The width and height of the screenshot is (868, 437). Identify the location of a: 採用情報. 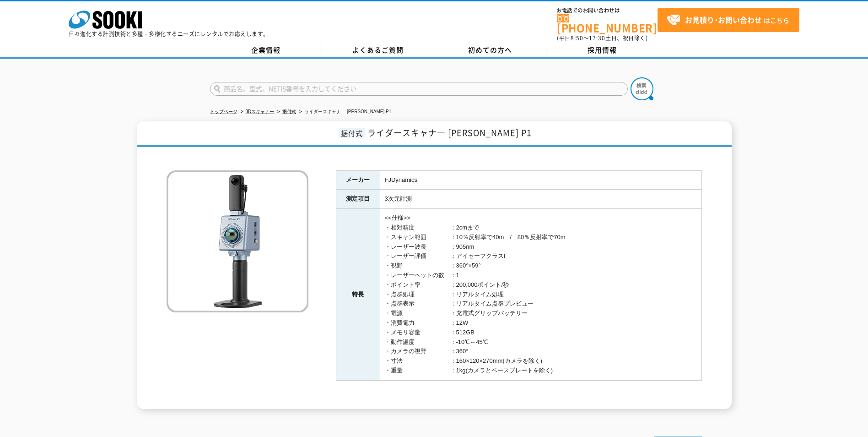
(602, 50).